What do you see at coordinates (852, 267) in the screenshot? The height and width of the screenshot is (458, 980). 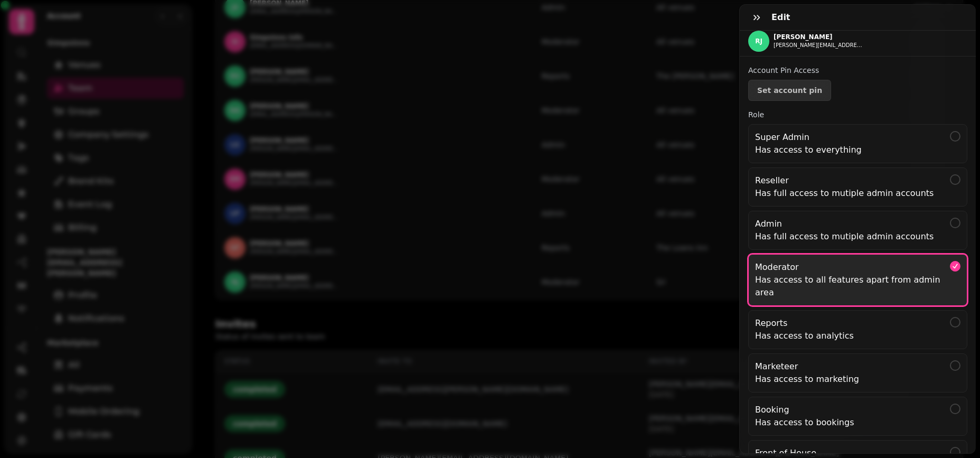 I see `p: Moderator` at bounding box center [852, 267].